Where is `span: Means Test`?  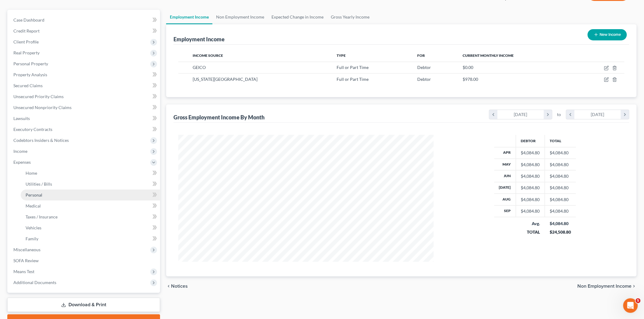
span: Means Test is located at coordinates (24, 272).